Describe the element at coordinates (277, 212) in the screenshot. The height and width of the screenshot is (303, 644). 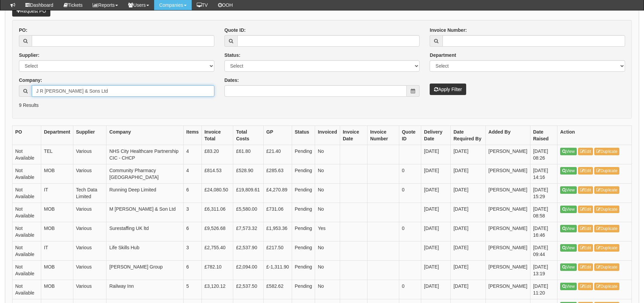
I see `td: £731.06` at that location.